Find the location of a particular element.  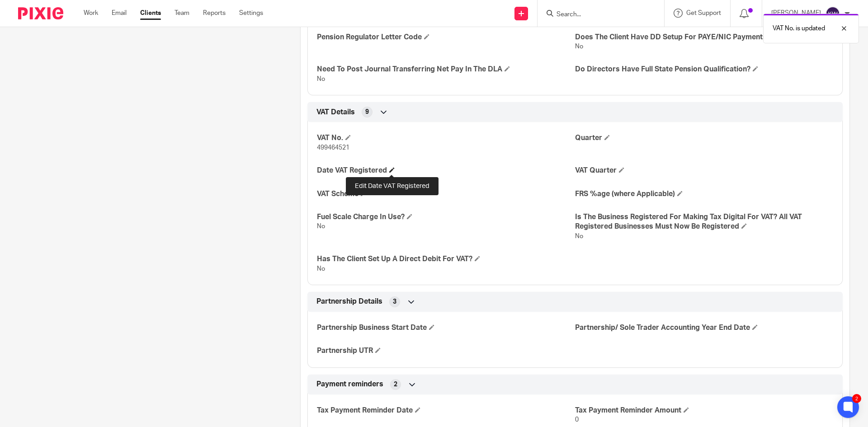

h4: Partnership UTR is located at coordinates (446, 351).